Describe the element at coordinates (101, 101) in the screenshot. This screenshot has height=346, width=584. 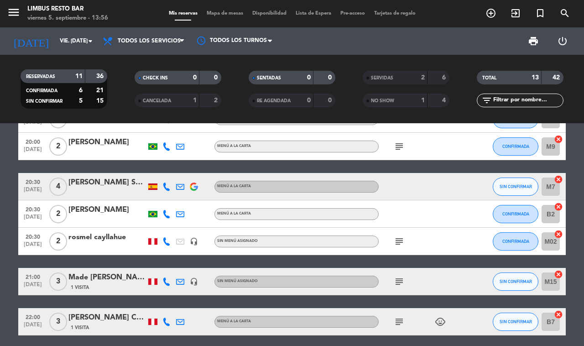
I see `strong: 15` at that location.